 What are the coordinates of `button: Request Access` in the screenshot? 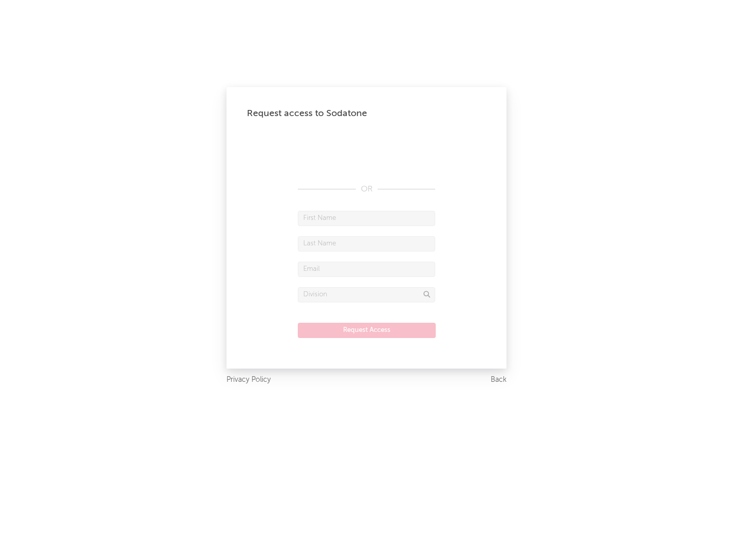 It's located at (366, 330).